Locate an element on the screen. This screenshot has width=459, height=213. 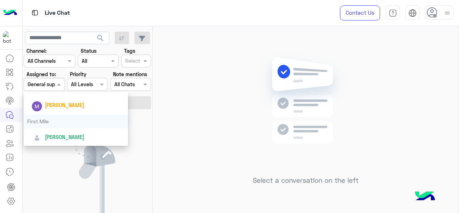
label: Priority is located at coordinates (78, 74).